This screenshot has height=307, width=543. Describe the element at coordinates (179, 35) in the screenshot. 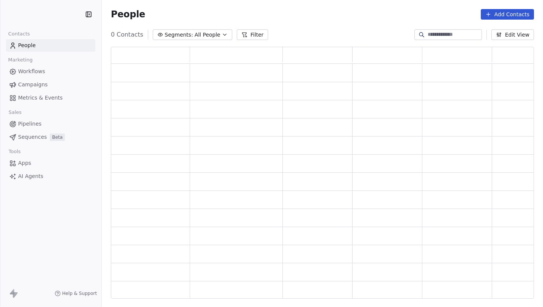

I see `span: Segments:` at that location.